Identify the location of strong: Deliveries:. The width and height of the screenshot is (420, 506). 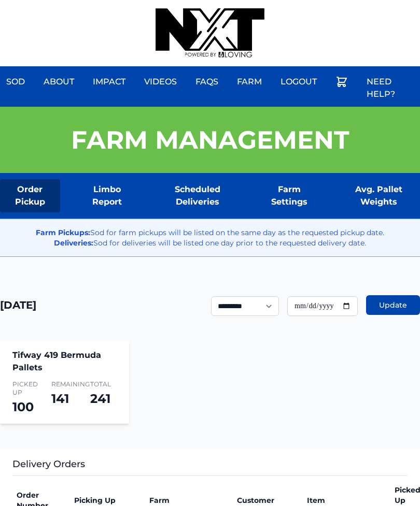
(74, 243).